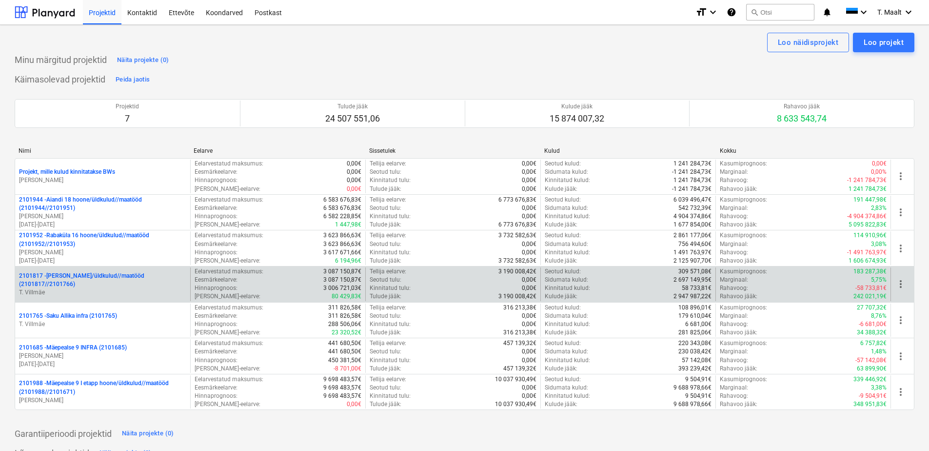 This screenshot has height=451, width=929. What do you see at coordinates (342, 199) in the screenshot?
I see `p: 6 583 676,83€` at bounding box center [342, 199].